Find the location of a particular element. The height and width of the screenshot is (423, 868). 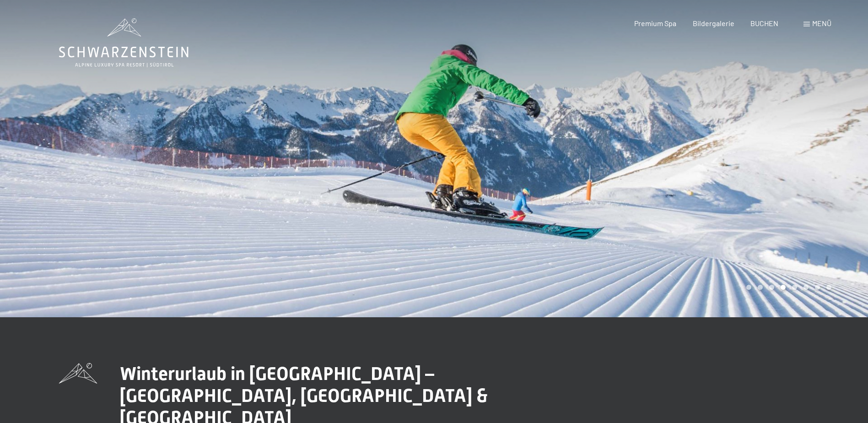

a: BUCHEN is located at coordinates (764, 23).